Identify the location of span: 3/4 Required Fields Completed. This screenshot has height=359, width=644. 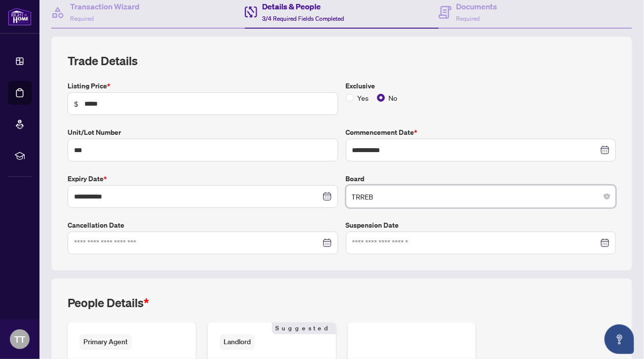
(303, 18).